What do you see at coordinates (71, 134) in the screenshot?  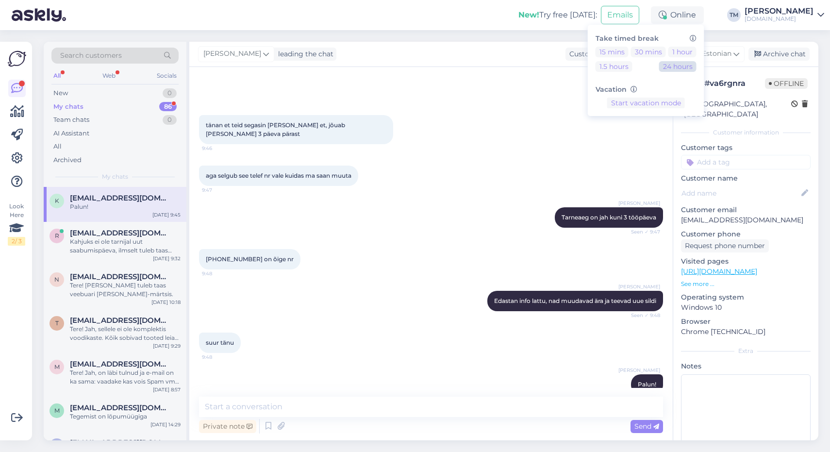 I see `div: AI Assistant` at bounding box center [71, 134].